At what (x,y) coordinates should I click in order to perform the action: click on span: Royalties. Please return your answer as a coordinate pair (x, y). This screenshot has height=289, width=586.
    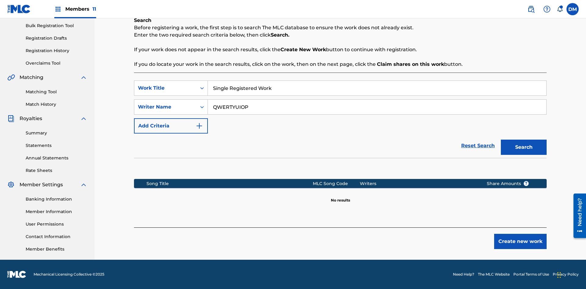
    Looking at the image, I should click on (31, 119).